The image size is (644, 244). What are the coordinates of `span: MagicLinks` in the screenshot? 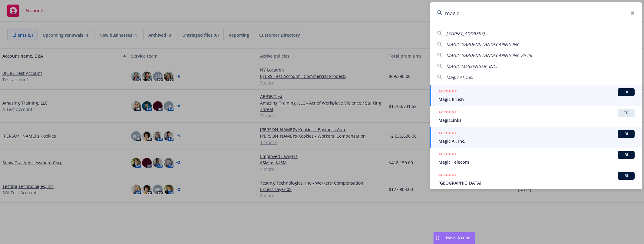 It's located at (536, 120).